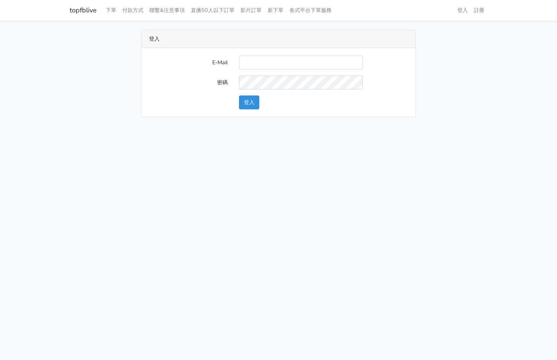  What do you see at coordinates (310, 10) in the screenshot?
I see `a: 各式平台下單服務` at bounding box center [310, 10].